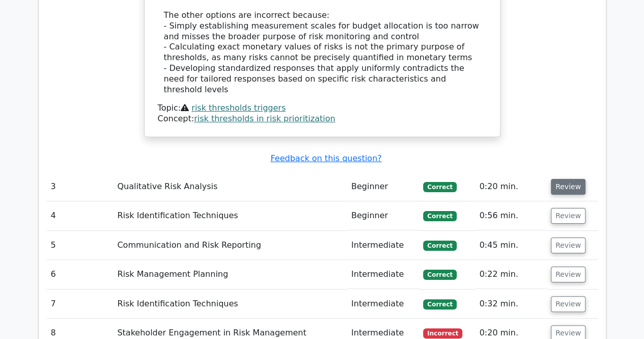  Describe the element at coordinates (80, 186) in the screenshot. I see `td: 3` at that location.